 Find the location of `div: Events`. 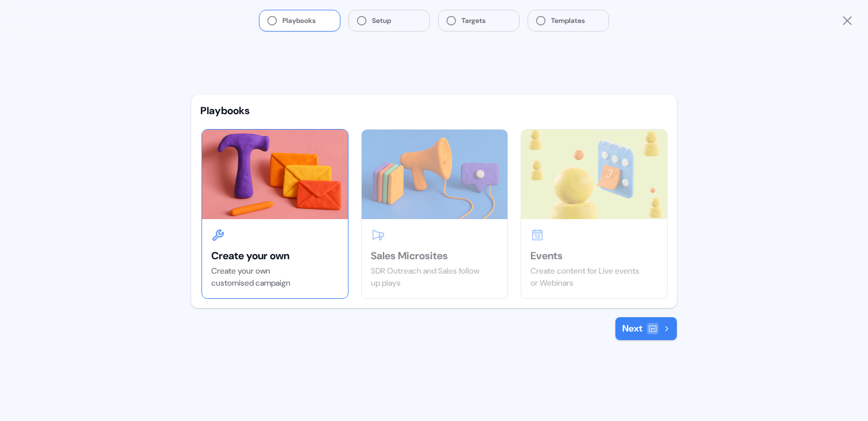

div: Events is located at coordinates (594, 256).